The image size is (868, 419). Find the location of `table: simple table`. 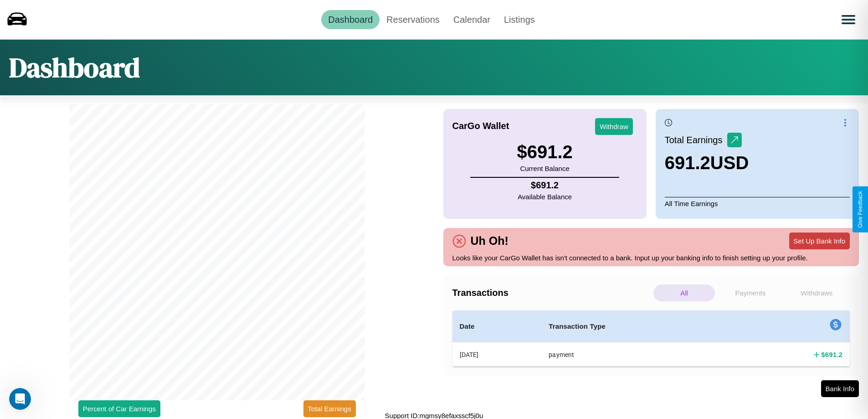

table: simple table is located at coordinates (651, 338).